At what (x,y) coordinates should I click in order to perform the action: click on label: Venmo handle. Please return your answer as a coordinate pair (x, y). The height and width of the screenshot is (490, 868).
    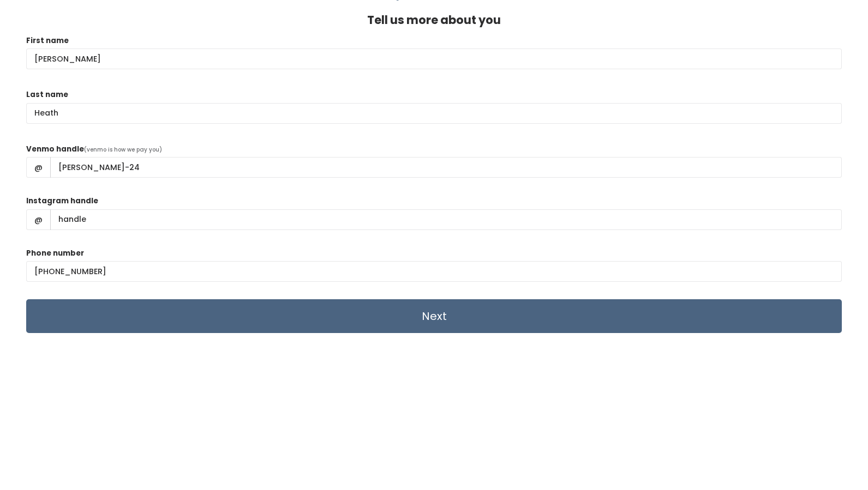
    Looking at the image, I should click on (55, 150).